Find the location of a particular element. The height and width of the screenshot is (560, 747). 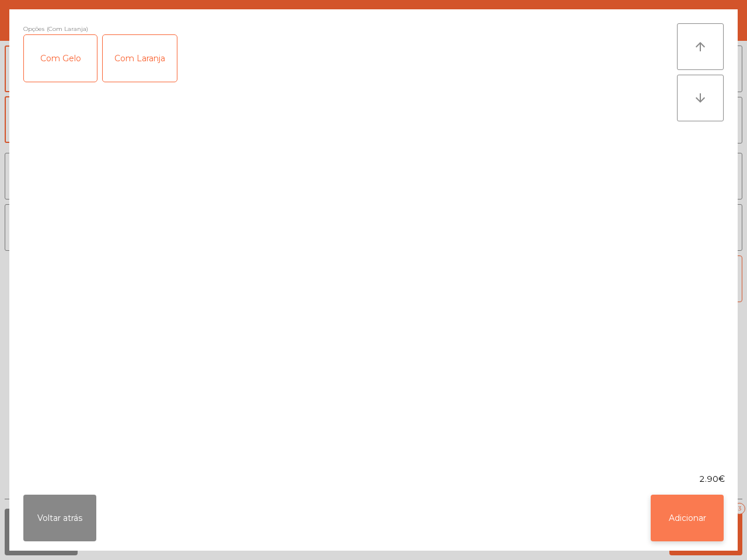

div: Com Gelo is located at coordinates (60, 58).